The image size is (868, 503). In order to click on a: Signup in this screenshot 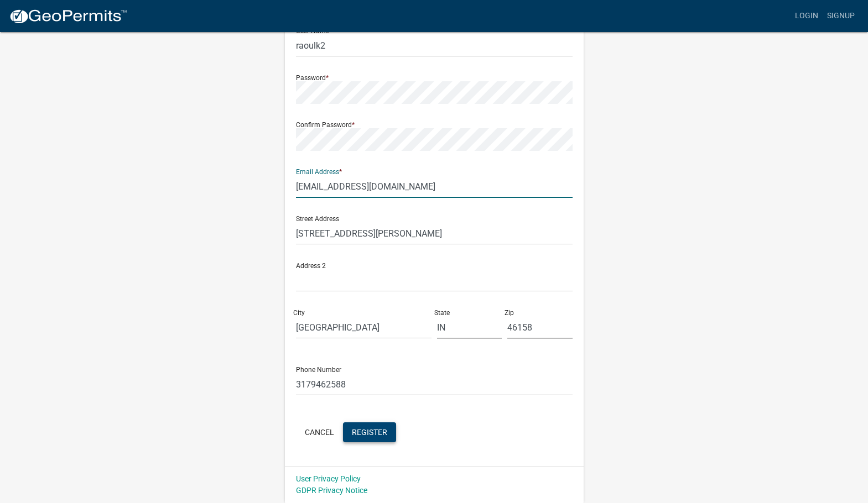, I will do `click(841, 16)`.